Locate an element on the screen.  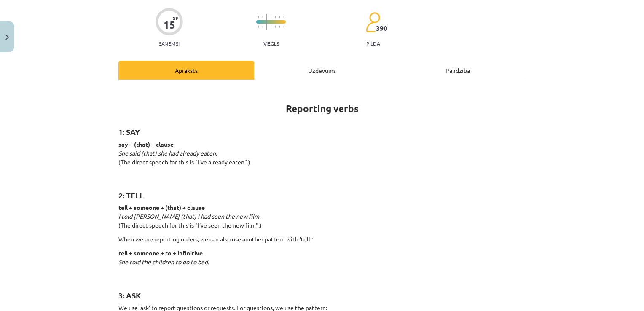
p: pilda is located at coordinates (373, 43).